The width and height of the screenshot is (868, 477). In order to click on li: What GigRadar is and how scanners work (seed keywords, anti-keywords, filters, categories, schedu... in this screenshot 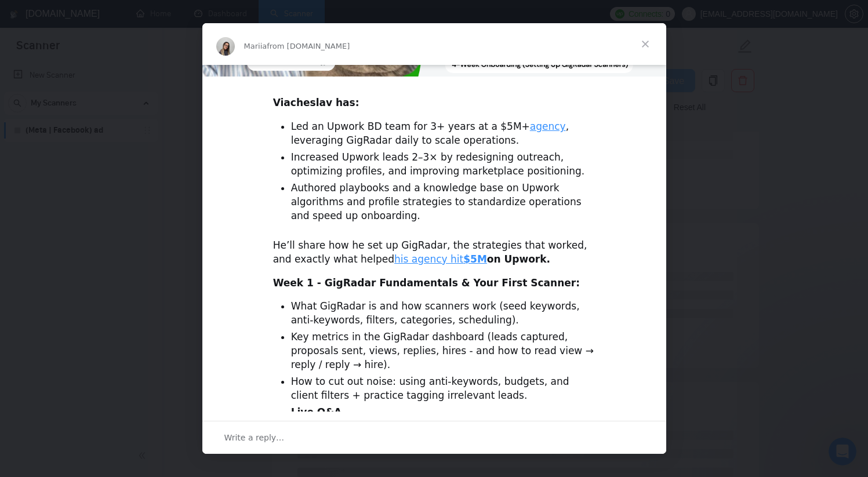, I will do `click(443, 313)`.